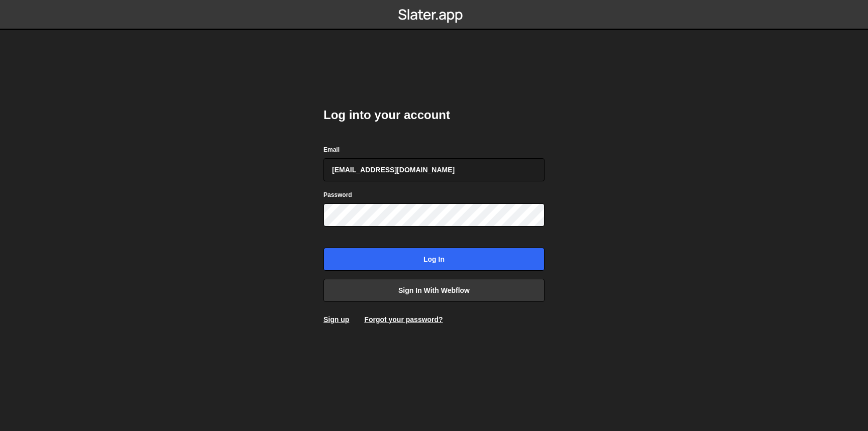 Image resolution: width=868 pixels, height=431 pixels. Describe the element at coordinates (434, 115) in the screenshot. I see `h2: Log into your account` at that location.